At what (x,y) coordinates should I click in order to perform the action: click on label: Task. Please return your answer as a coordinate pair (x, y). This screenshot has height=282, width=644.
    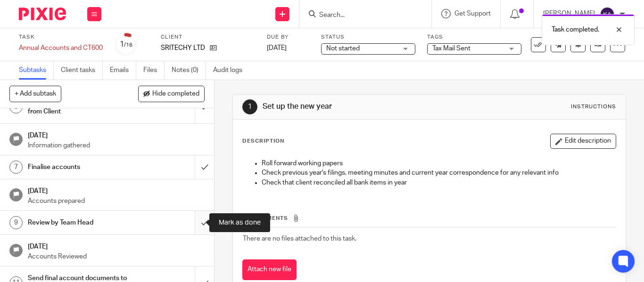
    Looking at the image, I should click on (61, 37).